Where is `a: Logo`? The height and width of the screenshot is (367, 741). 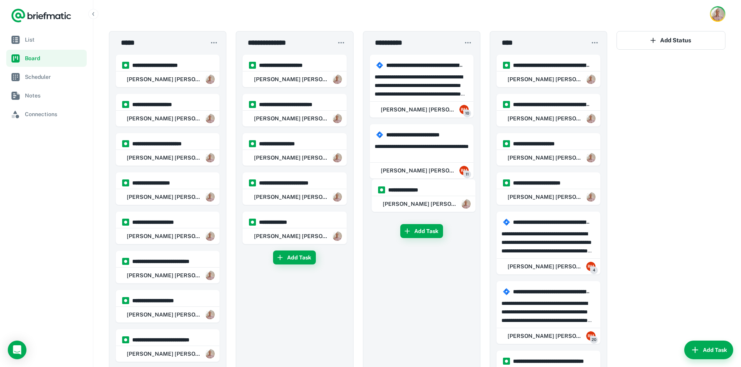
a: Logo is located at coordinates (41, 16).